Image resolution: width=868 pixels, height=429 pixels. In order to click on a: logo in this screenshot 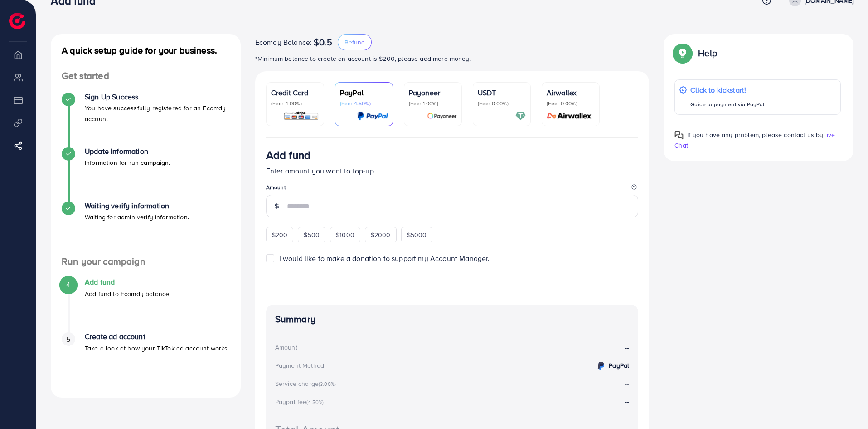, I will do `click(18, 21)`.